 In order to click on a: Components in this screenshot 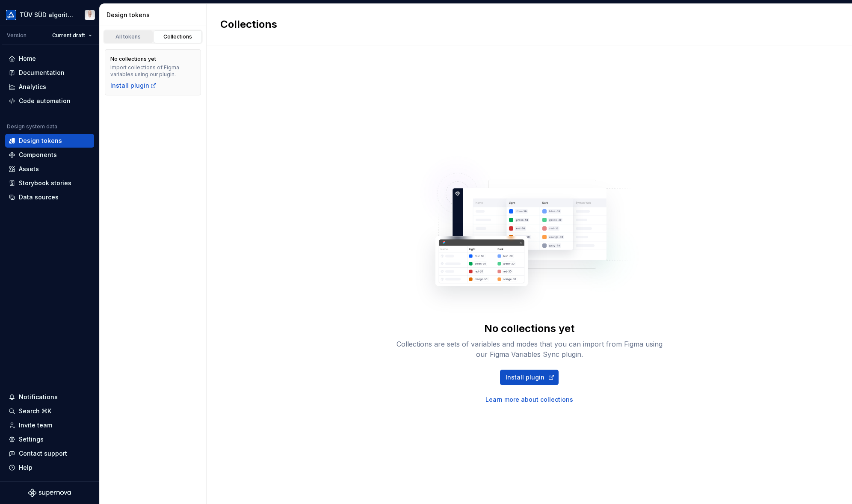, I will do `click(50, 155)`.